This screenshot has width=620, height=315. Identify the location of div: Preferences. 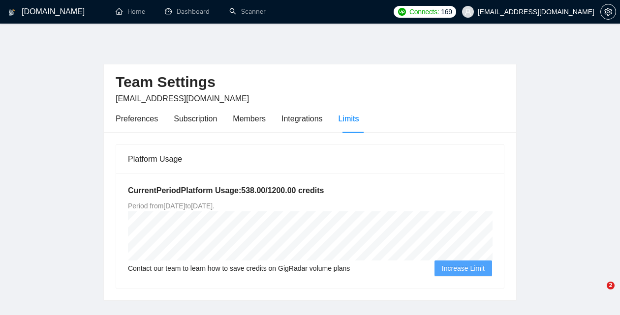
(137, 119).